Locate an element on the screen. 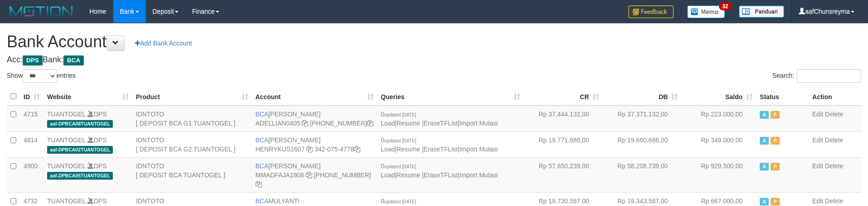  td: Rp 57.650.239,00 is located at coordinates (563, 174).